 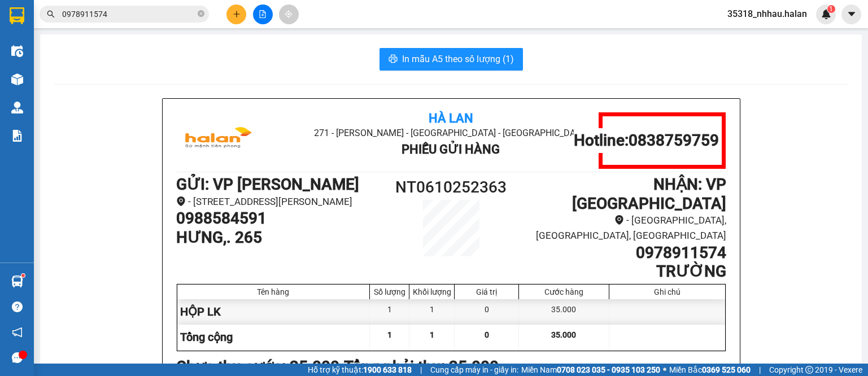 I want to click on b: Chưa thu cước : 35.000, so click(x=257, y=367).